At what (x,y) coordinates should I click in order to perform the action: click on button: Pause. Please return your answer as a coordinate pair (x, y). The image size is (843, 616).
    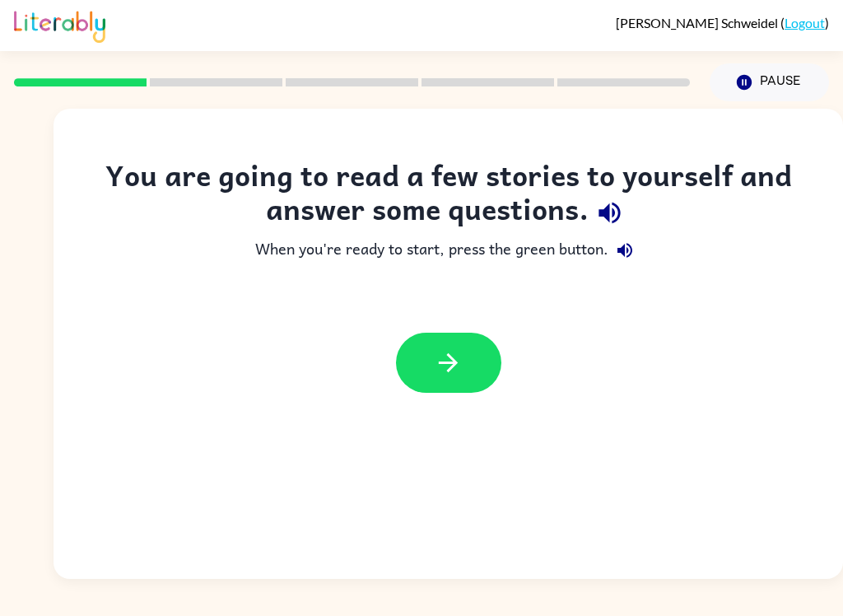
    Looking at the image, I should click on (770, 82).